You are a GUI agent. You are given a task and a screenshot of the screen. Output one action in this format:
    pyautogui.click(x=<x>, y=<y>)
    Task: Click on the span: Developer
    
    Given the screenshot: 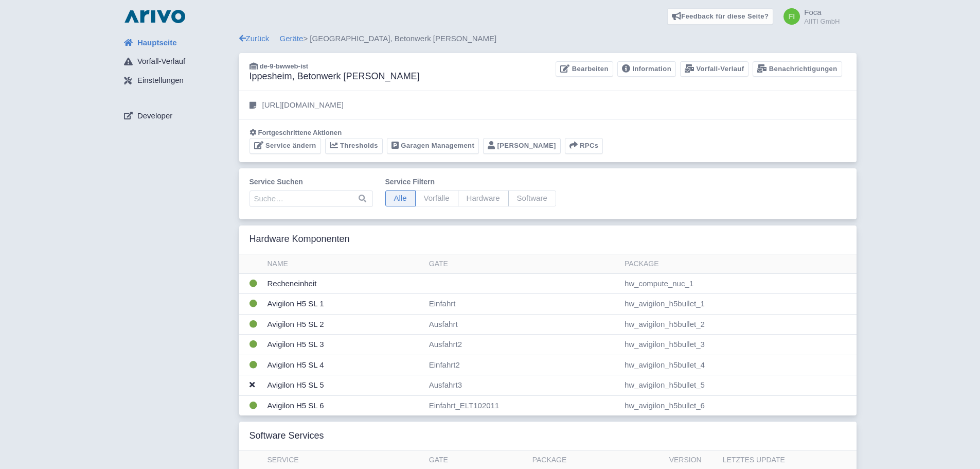 What is the action you would take?
    pyautogui.click(x=155, y=116)
    